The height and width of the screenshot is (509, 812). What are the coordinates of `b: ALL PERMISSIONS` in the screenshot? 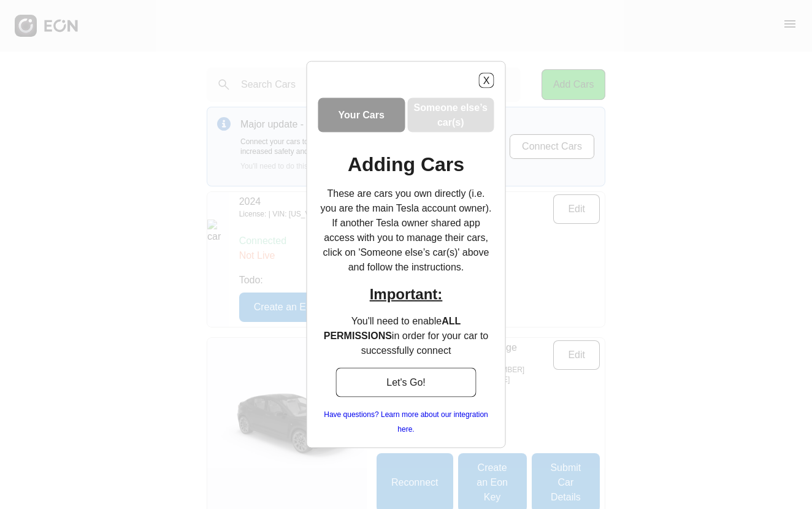 It's located at (393, 328).